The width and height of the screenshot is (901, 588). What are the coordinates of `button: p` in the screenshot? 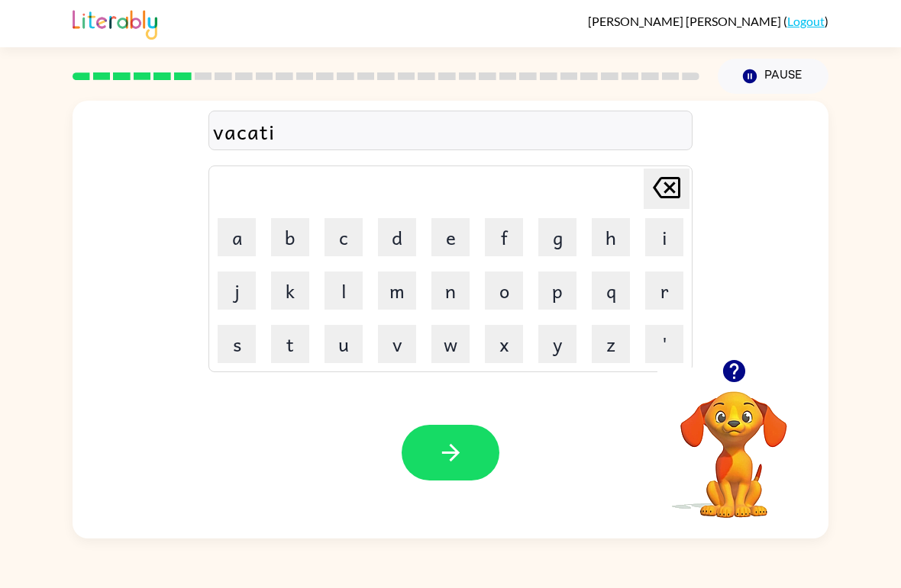 It's located at (557, 291).